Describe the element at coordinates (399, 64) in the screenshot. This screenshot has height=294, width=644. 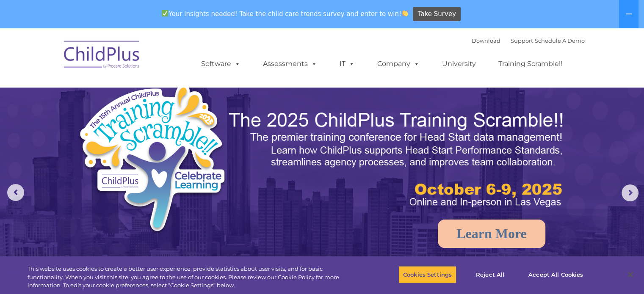
I see `a: Company` at that location.